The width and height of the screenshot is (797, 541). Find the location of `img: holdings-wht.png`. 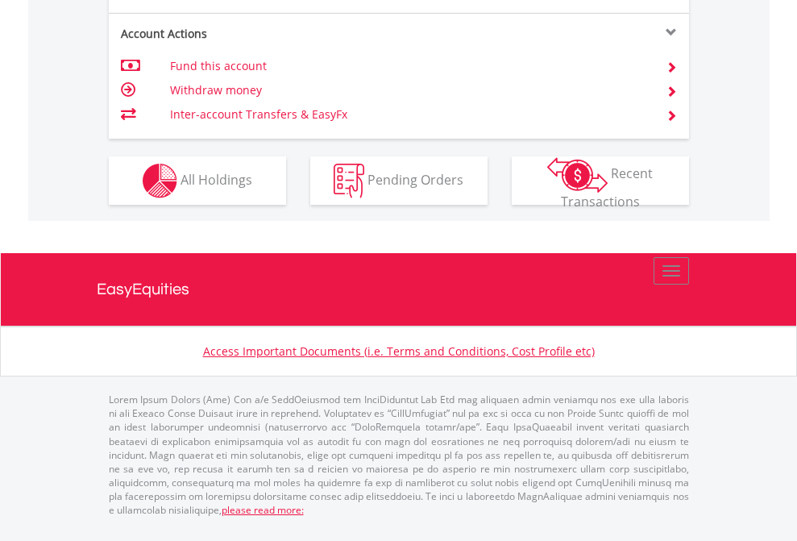

img: holdings-wht.png is located at coordinates (159, 180).